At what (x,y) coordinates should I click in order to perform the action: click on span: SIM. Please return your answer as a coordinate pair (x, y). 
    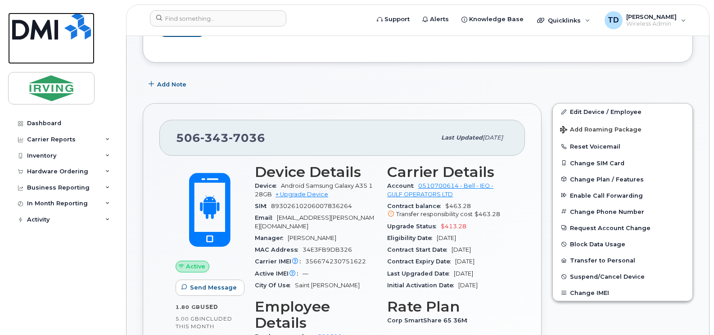
    Looking at the image, I should click on (263, 206).